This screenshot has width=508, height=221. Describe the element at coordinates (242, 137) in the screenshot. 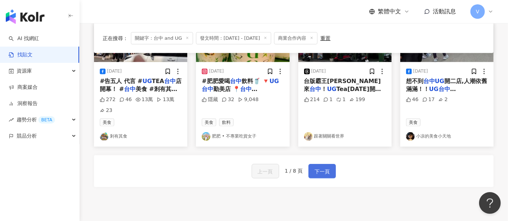

I see `a: KOL Avatar肥肥 • 不專業吃貨女子` at that location.